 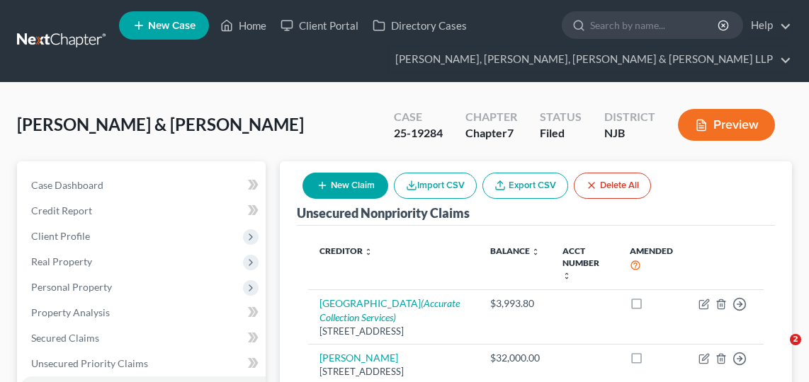 What do you see at coordinates (142, 186) in the screenshot?
I see `a: Case Dashboard` at bounding box center [142, 186].